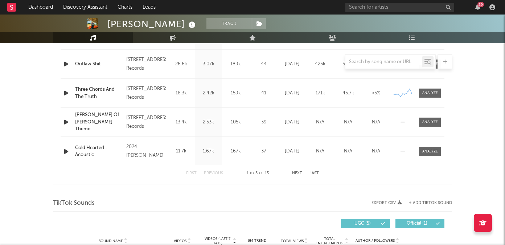 The image size is (505, 245). Describe the element at coordinates (235, 122) in the screenshot. I see `div: 105k` at that location.